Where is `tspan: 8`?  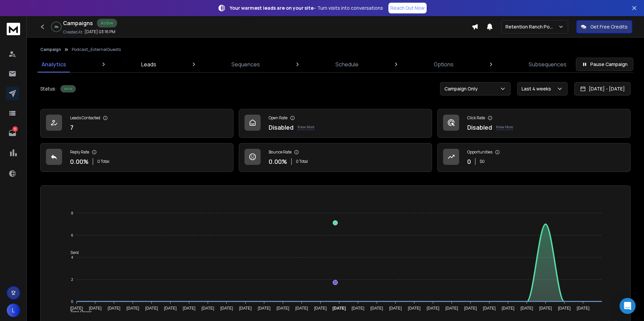
tspan: 8 is located at coordinates (72, 213).